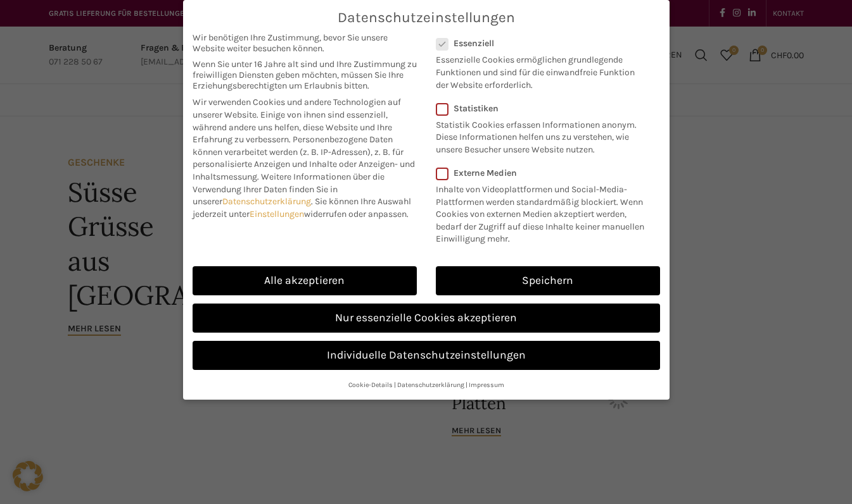 This screenshot has height=504, width=852. I want to click on a: Alle akzeptieren, so click(304, 281).